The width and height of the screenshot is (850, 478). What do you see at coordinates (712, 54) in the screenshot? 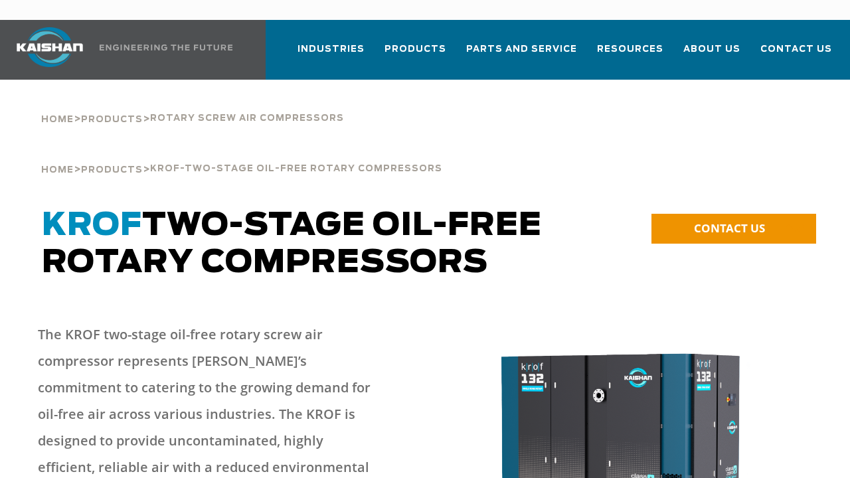
I see `a: About Us` at bounding box center [712, 54].